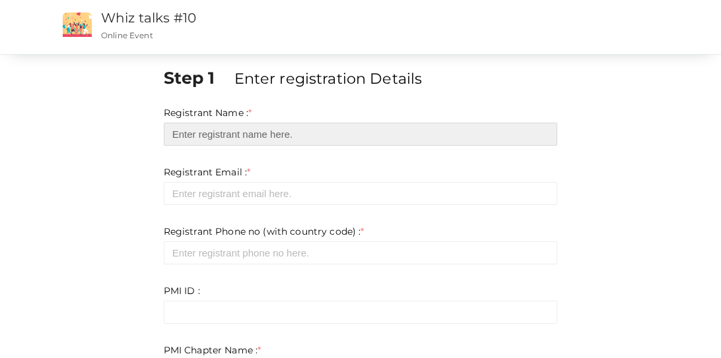 This screenshot has height=358, width=721. Describe the element at coordinates (360, 253) in the screenshot. I see `input: Enter registrant phone no here.` at that location.